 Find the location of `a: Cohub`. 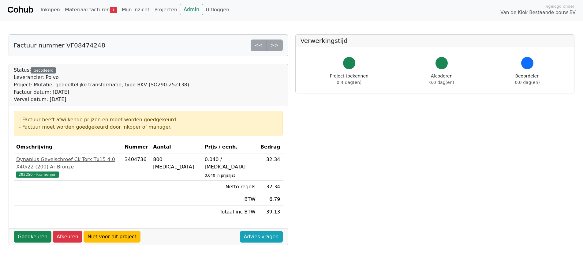

a: Cohub is located at coordinates (20, 10).